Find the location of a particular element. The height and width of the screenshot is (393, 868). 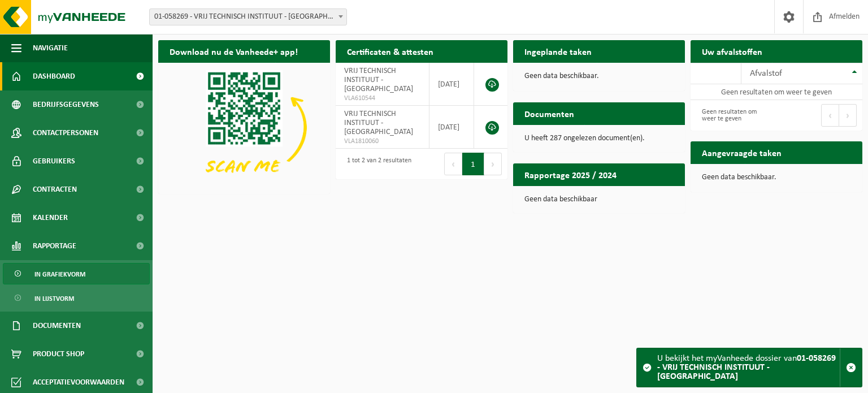

span: Navigatie is located at coordinates (50, 48).